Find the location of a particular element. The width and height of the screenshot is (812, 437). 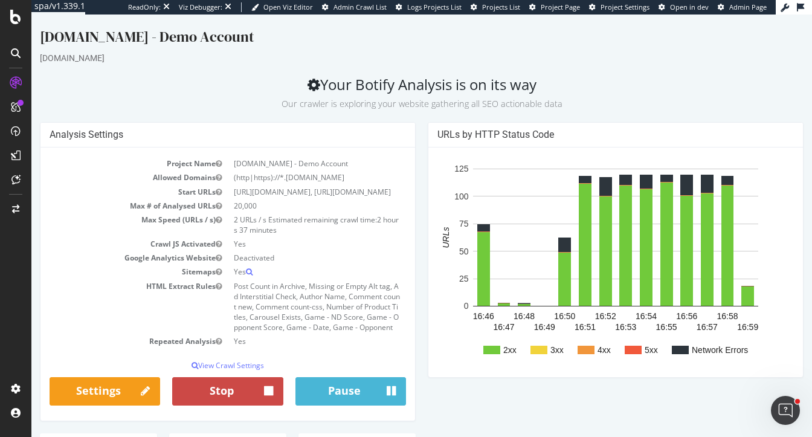

td: 2 URLs / s Estimated remaining crawl time: is located at coordinates (285, 210).